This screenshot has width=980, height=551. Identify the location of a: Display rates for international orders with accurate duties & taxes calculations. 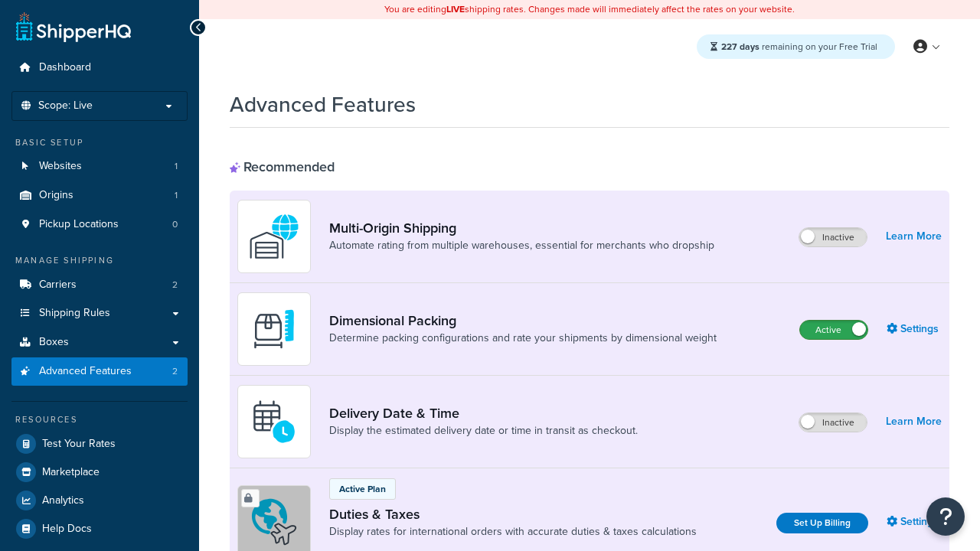
(513, 533).